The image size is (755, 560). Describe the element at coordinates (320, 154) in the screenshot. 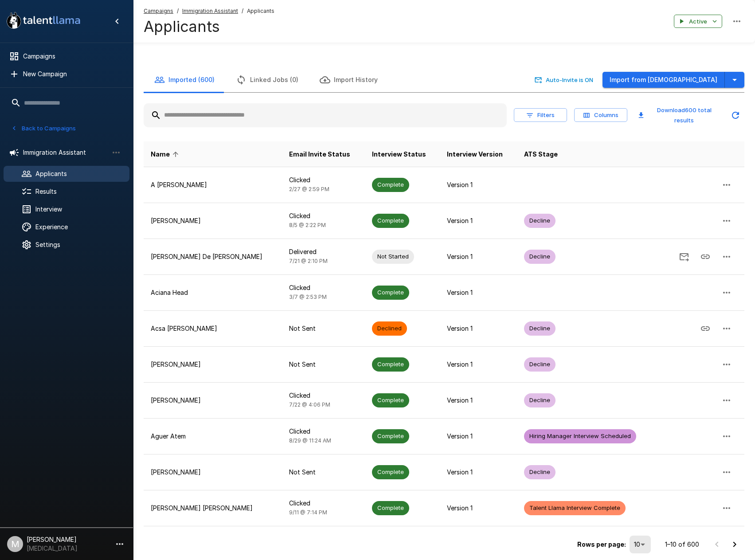

I see `span: Email Invite Status` at that location.